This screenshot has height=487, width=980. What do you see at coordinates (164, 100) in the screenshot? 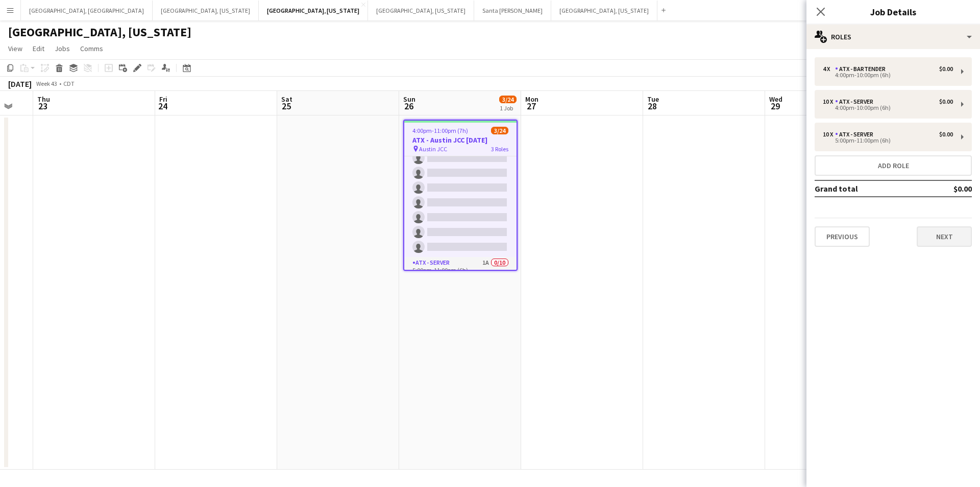
I see `span: Fri` at bounding box center [164, 100].